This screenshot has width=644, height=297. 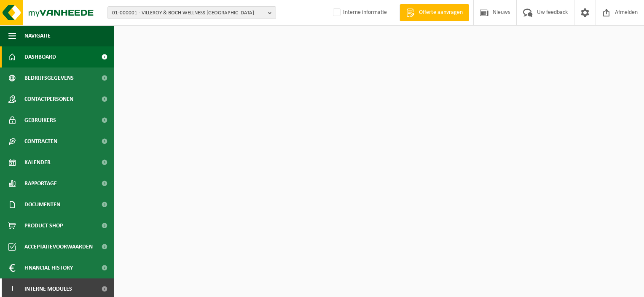 I want to click on span: Contracten, so click(x=41, y=141).